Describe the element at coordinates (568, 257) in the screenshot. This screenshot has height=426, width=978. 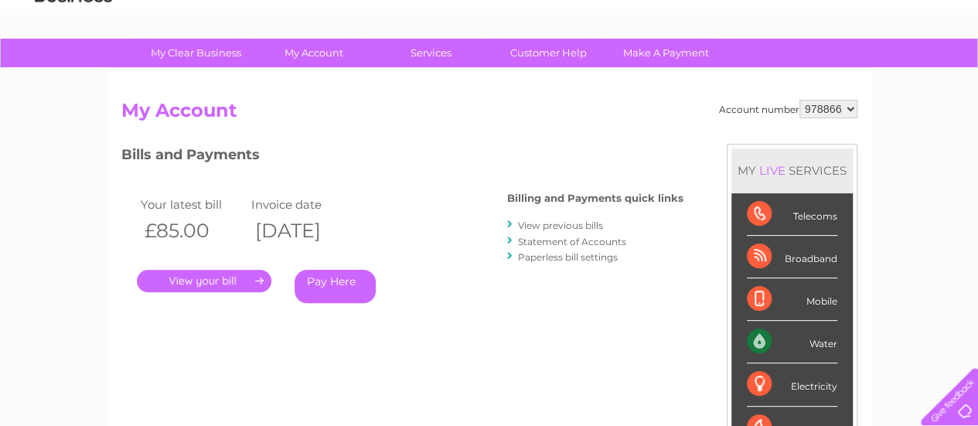
I see `a: Paperless bill settings` at that location.